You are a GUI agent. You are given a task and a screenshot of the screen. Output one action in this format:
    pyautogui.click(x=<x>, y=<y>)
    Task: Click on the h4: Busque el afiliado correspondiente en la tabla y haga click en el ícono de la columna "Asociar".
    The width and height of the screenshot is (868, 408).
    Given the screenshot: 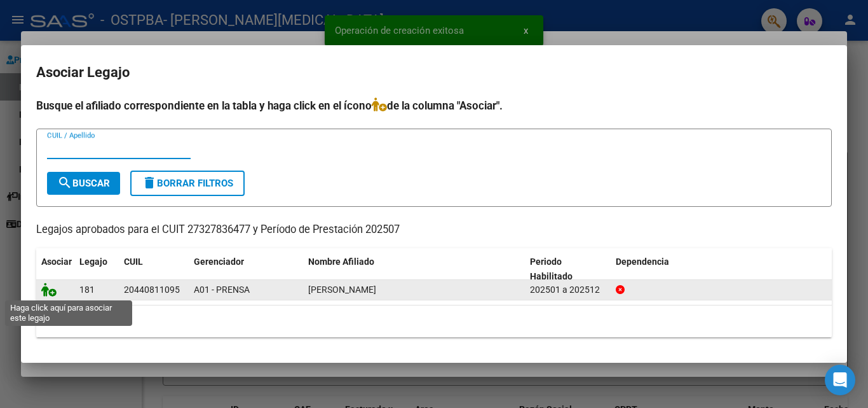 What is the action you would take?
    pyautogui.click(x=434, y=106)
    